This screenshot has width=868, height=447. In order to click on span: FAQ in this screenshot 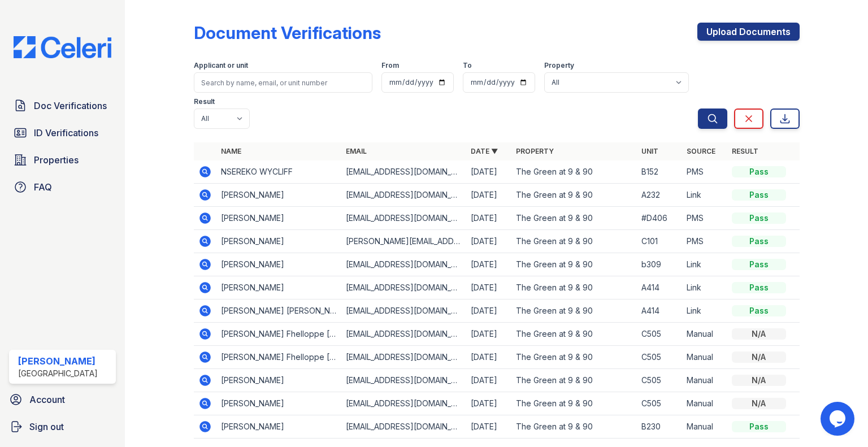, I will do `click(43, 187)`.